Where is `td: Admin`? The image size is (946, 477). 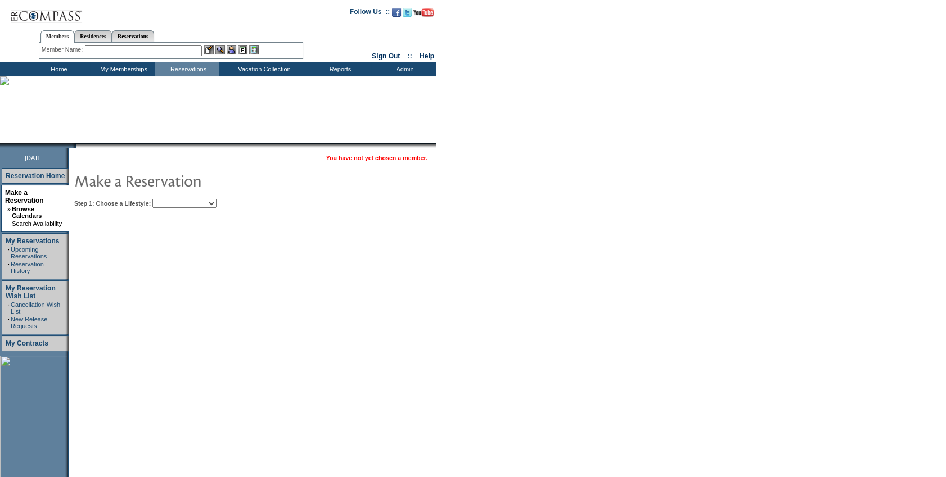
td: Admin is located at coordinates (403, 69).